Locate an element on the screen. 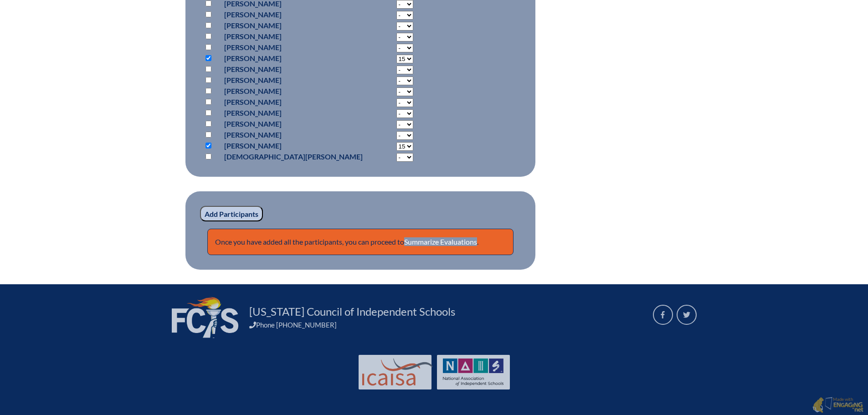  p: Once you have added all the participants, you can proceed to . is located at coordinates (360, 242).